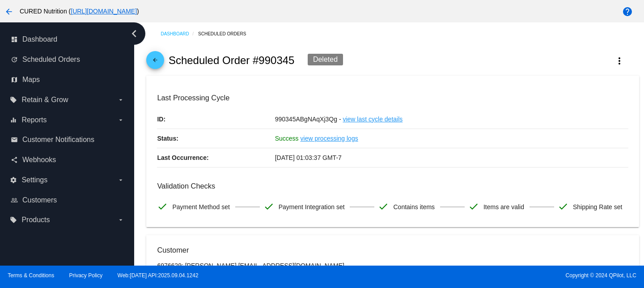 This screenshot has height=288, width=644. I want to click on a: dashboard Dashboard, so click(67, 40).